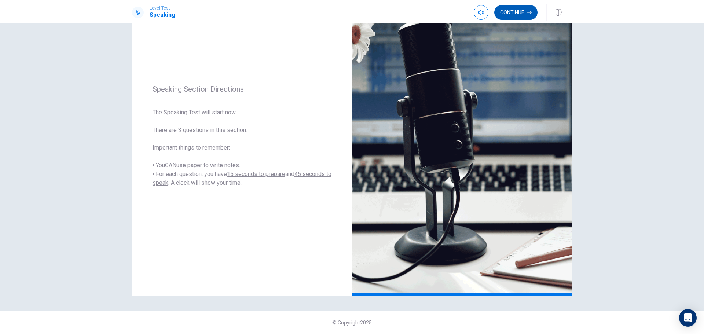  What do you see at coordinates (242, 89) in the screenshot?
I see `span: Speaking Section Directions` at bounding box center [242, 89].